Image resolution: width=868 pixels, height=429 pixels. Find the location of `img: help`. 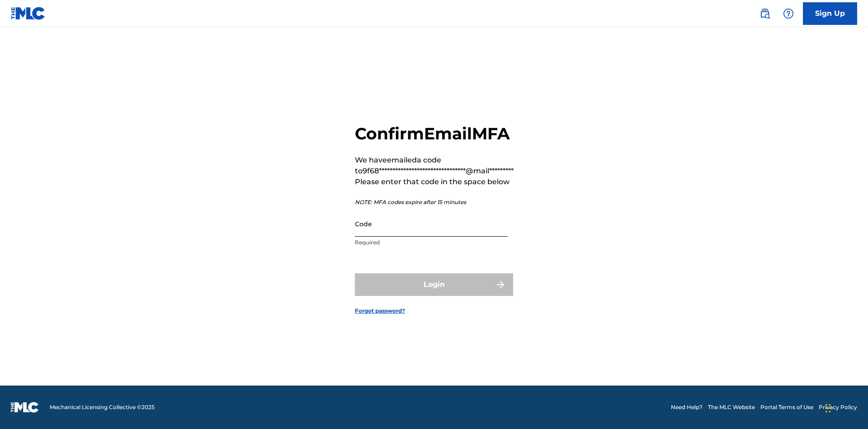

img: help is located at coordinates (789, 14).